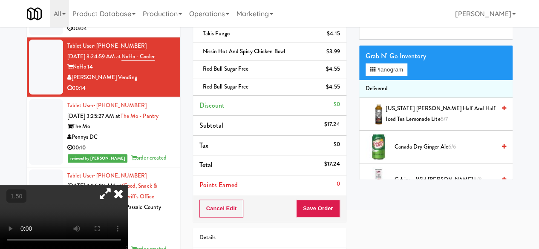 This screenshot has height=249, width=539. What do you see at coordinates (204, 145) in the screenshot?
I see `span: Tax` at bounding box center [204, 145].